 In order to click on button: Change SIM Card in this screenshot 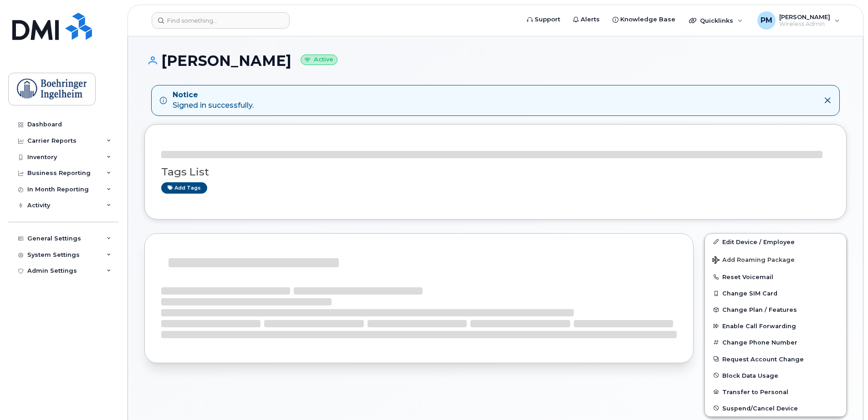, I will do `click(775, 293)`.